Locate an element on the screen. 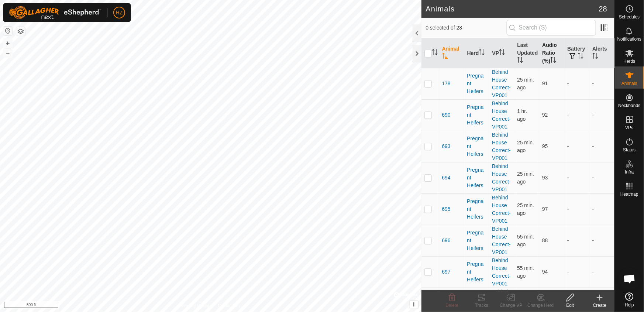  button: i is located at coordinates (414, 304).